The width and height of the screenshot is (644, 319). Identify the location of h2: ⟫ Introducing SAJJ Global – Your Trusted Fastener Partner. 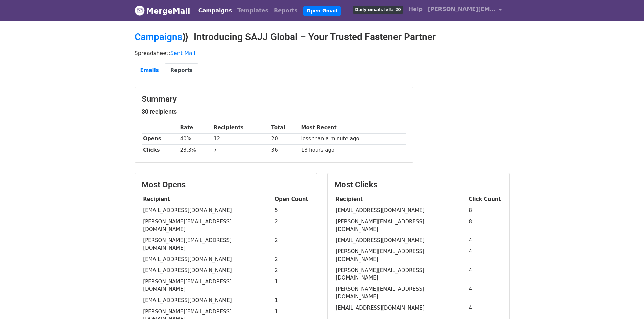
(322, 37).